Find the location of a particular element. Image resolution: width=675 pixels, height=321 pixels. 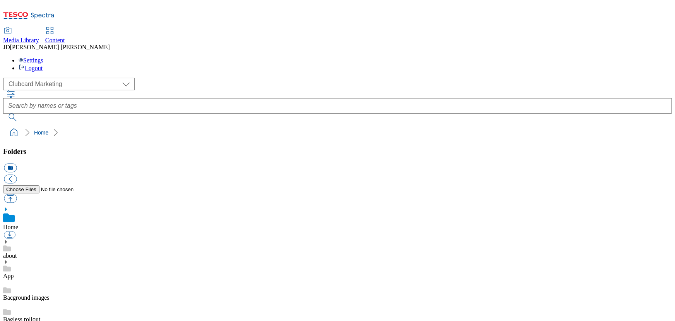

a: home is located at coordinates (14, 132).